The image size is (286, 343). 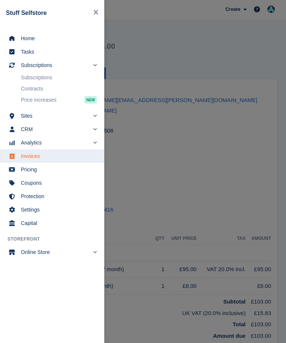 I want to click on a: Price increases NEW, so click(x=59, y=100).